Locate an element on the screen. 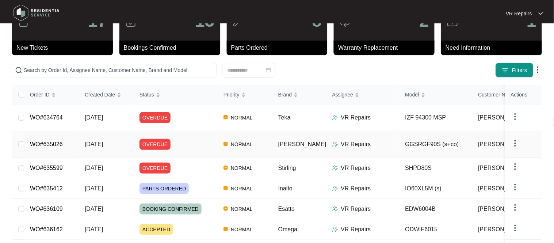 The height and width of the screenshot is (243, 554). td: EDW6004B is located at coordinates (436, 209).